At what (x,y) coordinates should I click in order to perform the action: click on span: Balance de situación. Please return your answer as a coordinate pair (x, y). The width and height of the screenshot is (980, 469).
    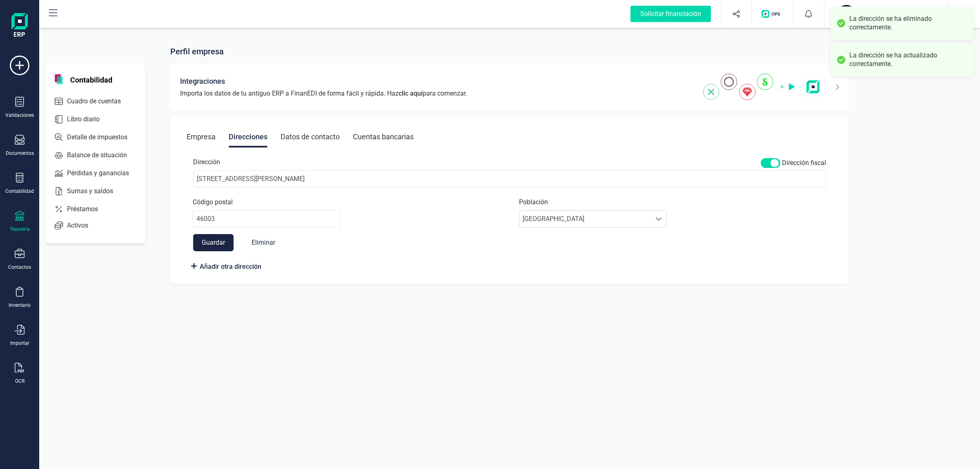
    Looking at the image, I should click on (102, 155).